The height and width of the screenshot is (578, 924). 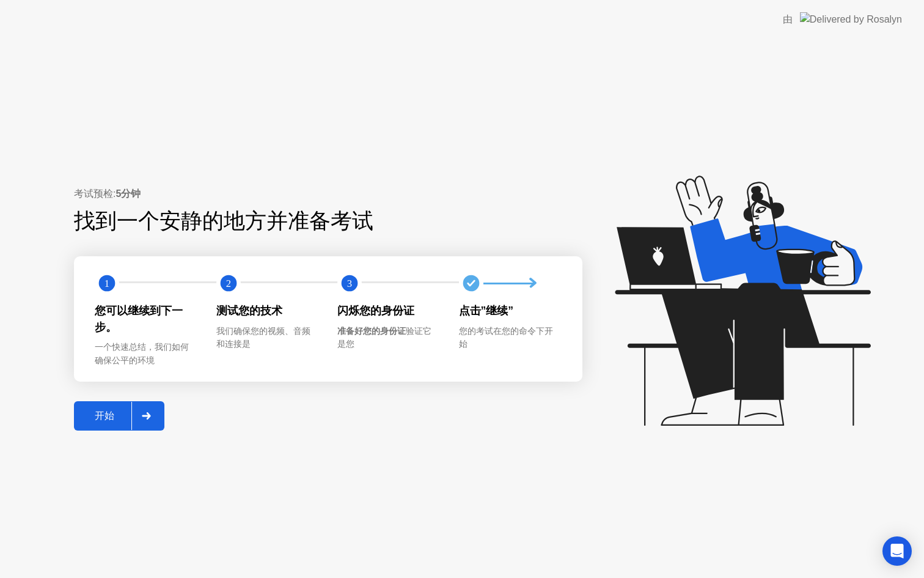 What do you see at coordinates (350, 283) in the screenshot?
I see `text: 3` at bounding box center [350, 283].